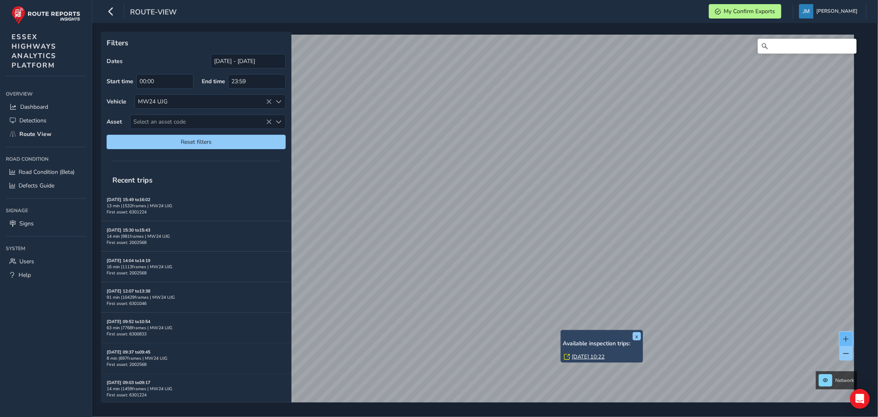  Describe the element at coordinates (114, 121) in the screenshot. I see `label: Asset` at that location.